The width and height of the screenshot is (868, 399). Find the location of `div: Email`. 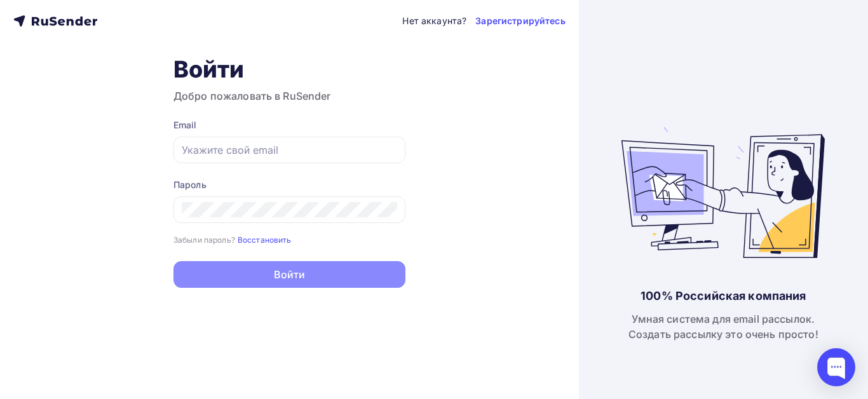

div: Email is located at coordinates (289, 125).